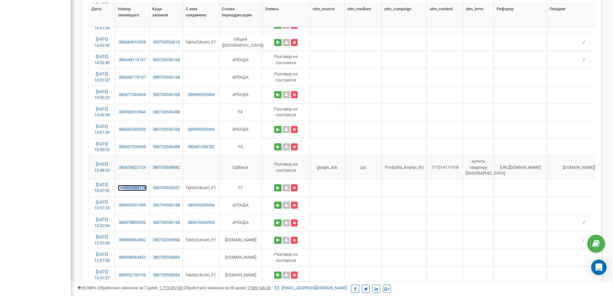 The image size is (613, 296). What do you see at coordinates (241, 112) in the screenshot?
I see `td: F4` at bounding box center [241, 112].